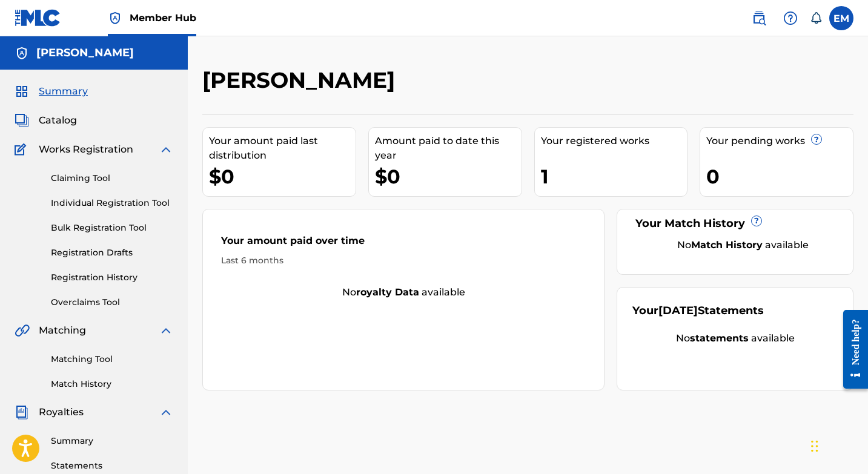  What do you see at coordinates (113, 359) in the screenshot?
I see `a: Matching Tool` at bounding box center [113, 359].